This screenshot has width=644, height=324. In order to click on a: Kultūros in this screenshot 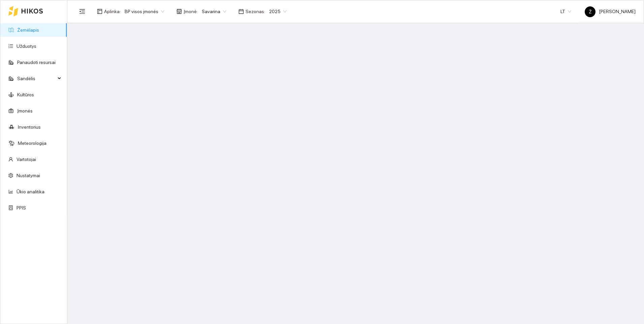, I will do `click(26, 95)`.